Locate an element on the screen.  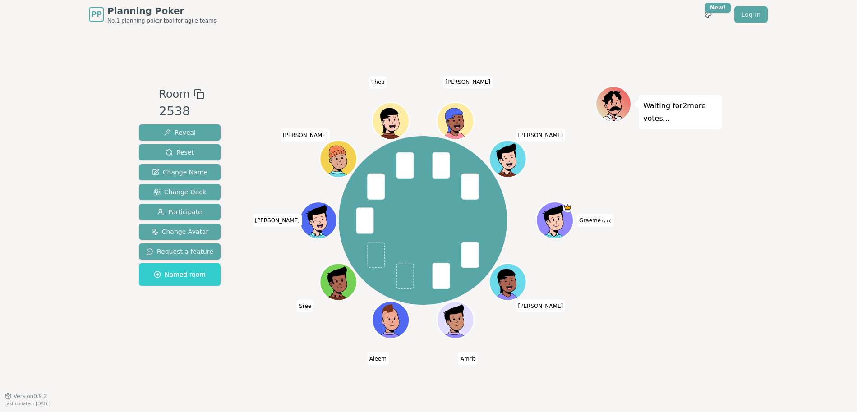
div: New! is located at coordinates (718, 8).